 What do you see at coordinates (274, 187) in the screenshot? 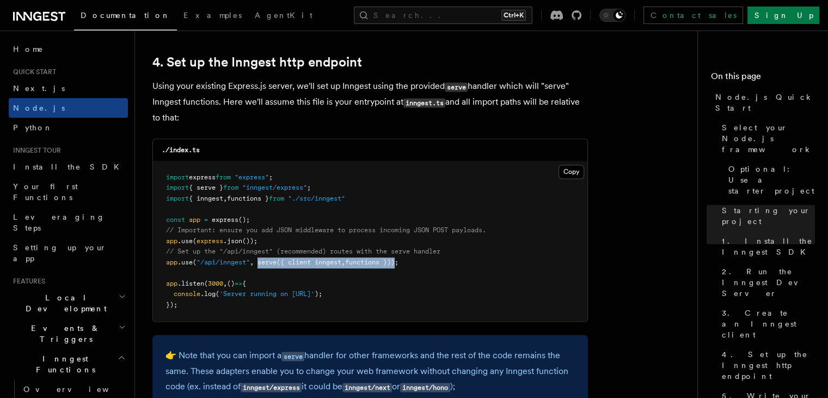
I see `span: "inngest/express"` at bounding box center [274, 187].